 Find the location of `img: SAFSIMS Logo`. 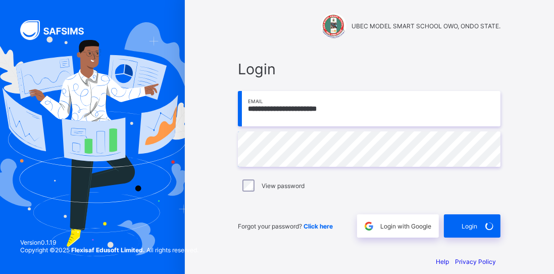

img: SAFSIMS Logo is located at coordinates (58, 30).